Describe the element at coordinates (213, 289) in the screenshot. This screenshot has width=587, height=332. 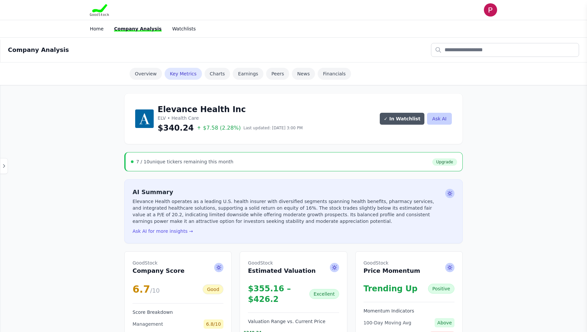
I see `div: Good` at that location.